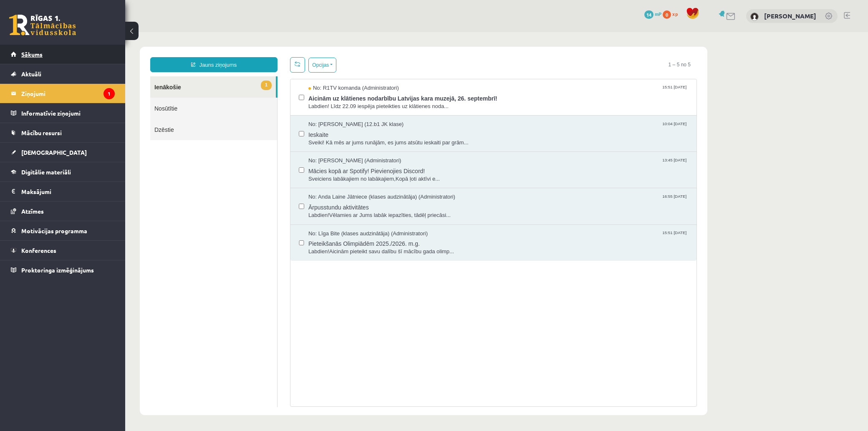 This screenshot has height=431, width=868. Describe the element at coordinates (63, 132) in the screenshot. I see `a: Mācību resursi` at that location.